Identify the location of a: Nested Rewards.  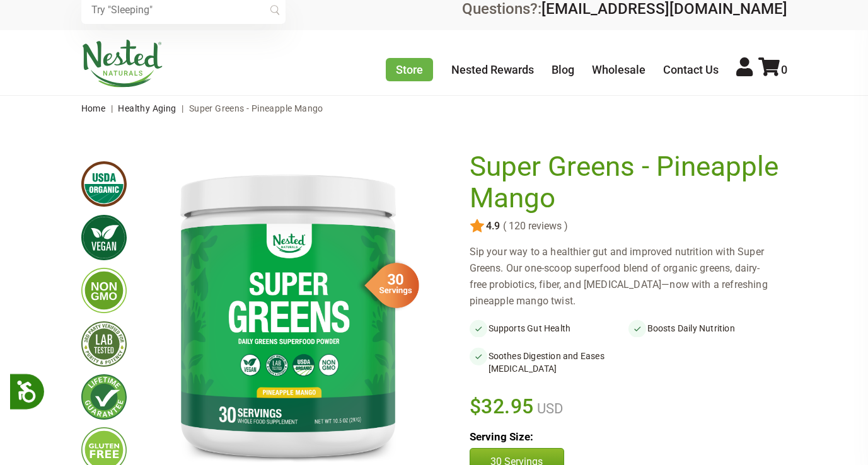
(492, 69).